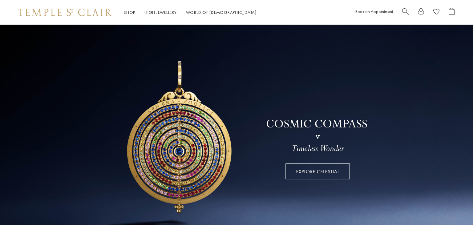  I want to click on a: View Wishlist, so click(437, 12).